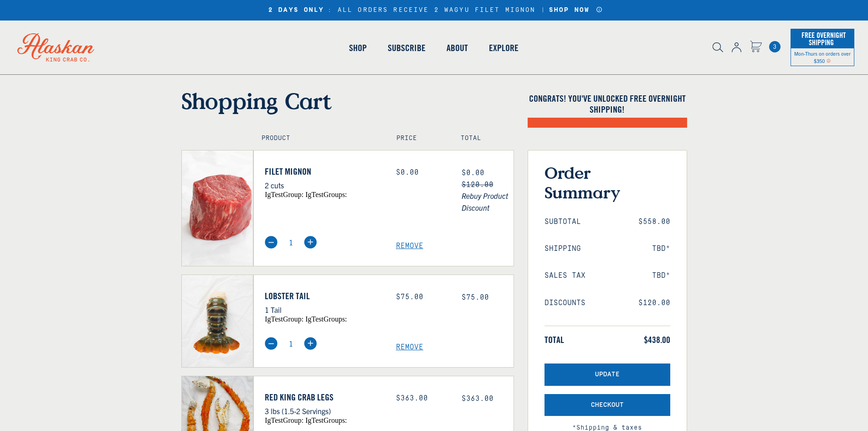  What do you see at coordinates (599, 10) in the screenshot?
I see `a: Announcement Bar Modal` at bounding box center [599, 10].